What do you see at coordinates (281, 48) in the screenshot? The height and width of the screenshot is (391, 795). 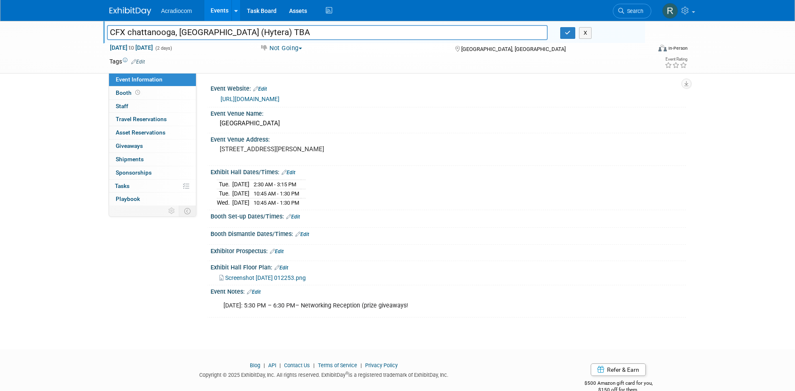 I see `button: Not Going` at bounding box center [281, 48].